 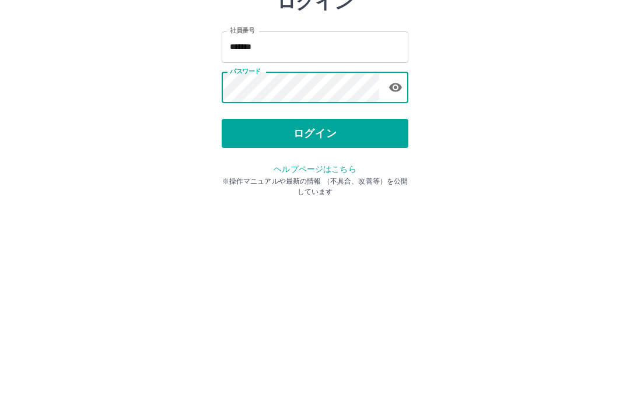 What do you see at coordinates (314, 252) in the screenshot?
I see `a: ヘルプページはこちら` at bounding box center [314, 252].